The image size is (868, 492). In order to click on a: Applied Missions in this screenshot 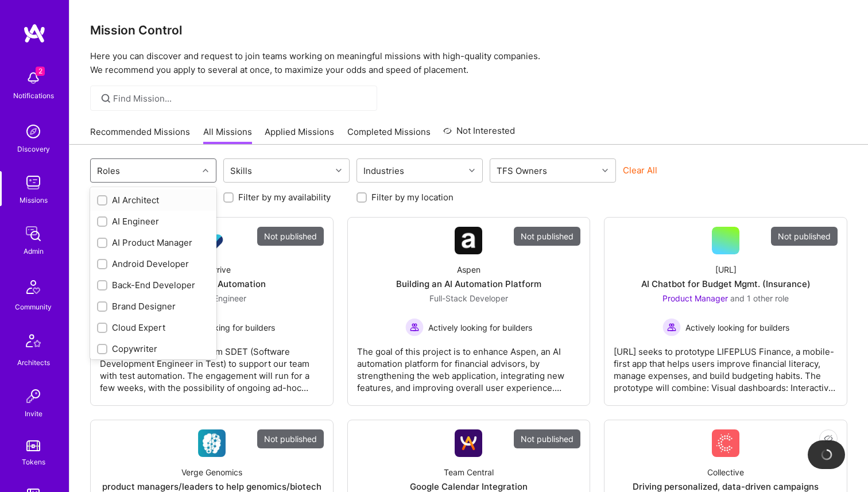, I will do `click(299, 135)`.